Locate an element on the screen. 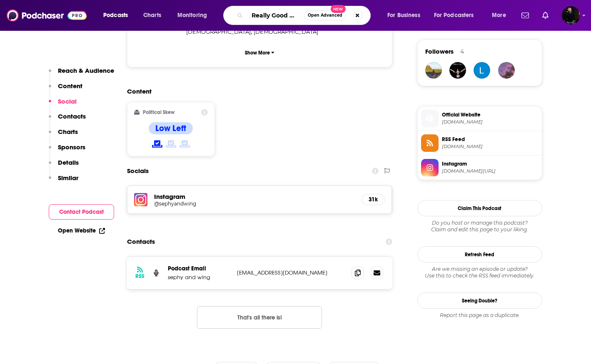 The image size is (591, 364). span: Instagram is located at coordinates (490, 164).